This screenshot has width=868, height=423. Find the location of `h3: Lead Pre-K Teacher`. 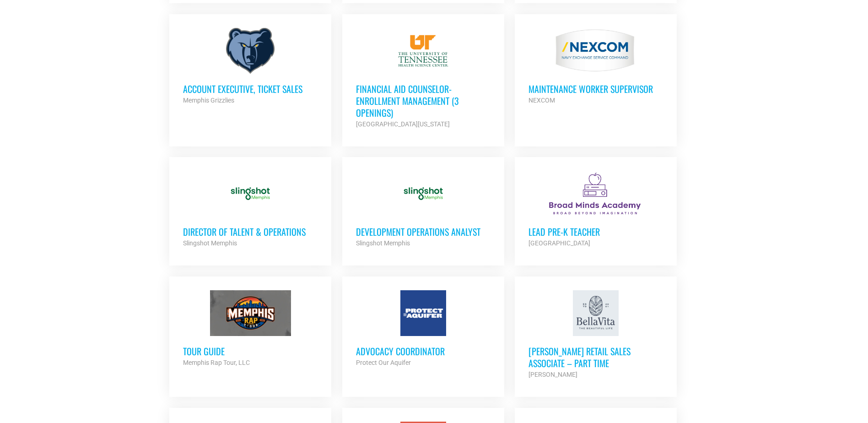

h3: Lead Pre-K Teacher is located at coordinates (596, 232).